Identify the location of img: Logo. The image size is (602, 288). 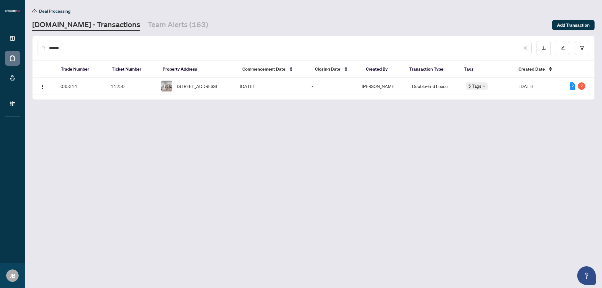
(42, 87).